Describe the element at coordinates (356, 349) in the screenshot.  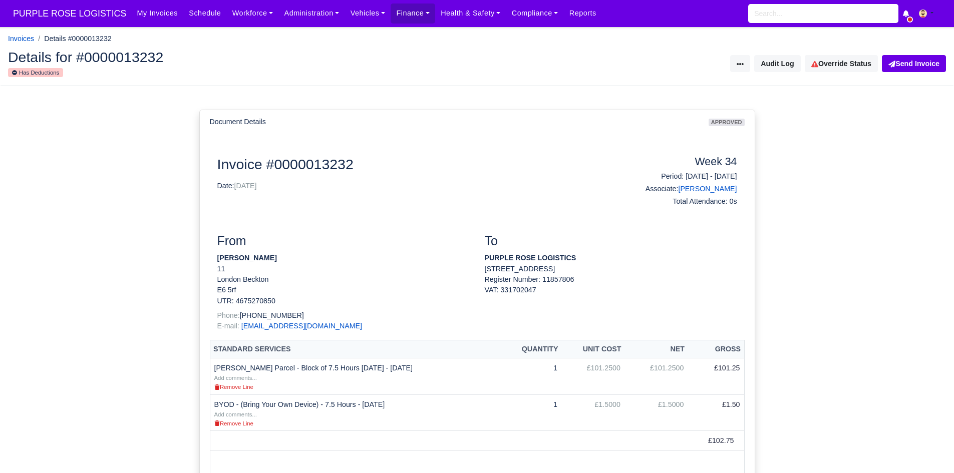
I see `th: Standard Services` at that location.